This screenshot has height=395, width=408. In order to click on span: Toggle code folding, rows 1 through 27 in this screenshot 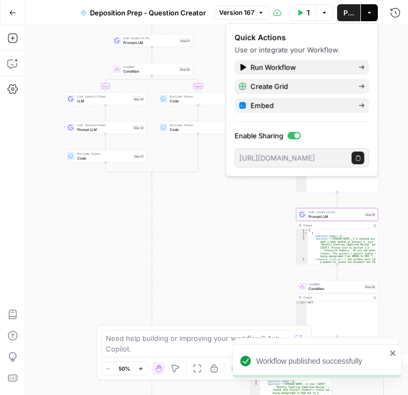, I will do `click(307, 230)`.